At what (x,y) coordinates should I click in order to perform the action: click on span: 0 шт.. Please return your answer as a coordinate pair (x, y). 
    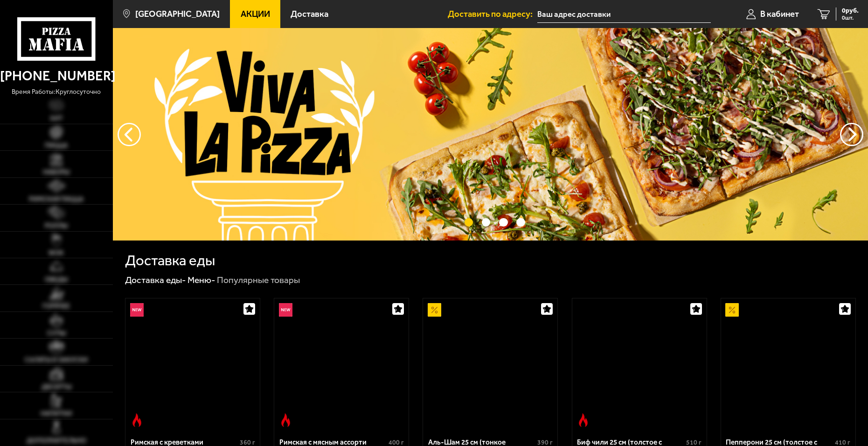
    Looking at the image, I should click on (850, 18).